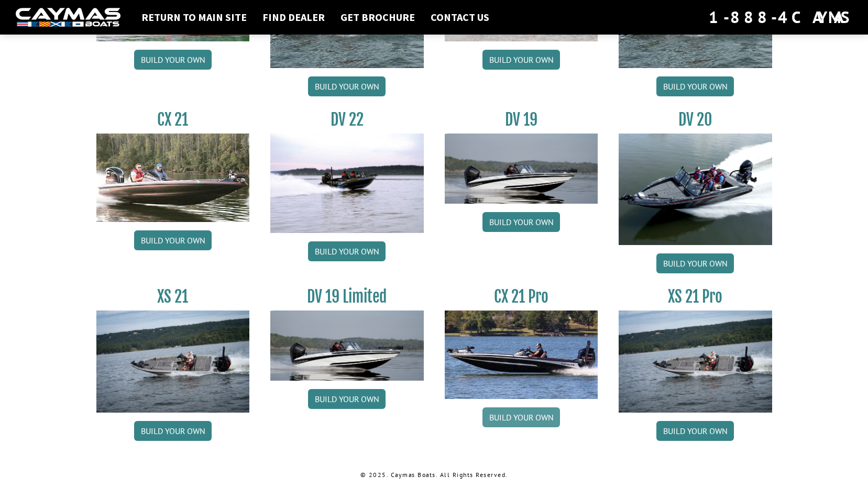 The image size is (868, 488). I want to click on p: © 2025. Caymas Boats. All Rights Reserved., so click(435, 476).